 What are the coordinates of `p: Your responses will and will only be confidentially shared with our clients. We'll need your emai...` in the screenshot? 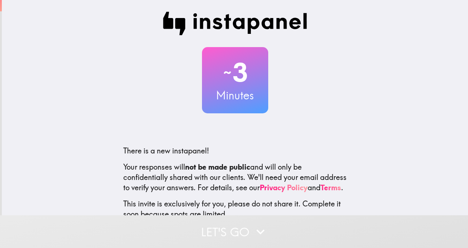 It's located at (235, 177).